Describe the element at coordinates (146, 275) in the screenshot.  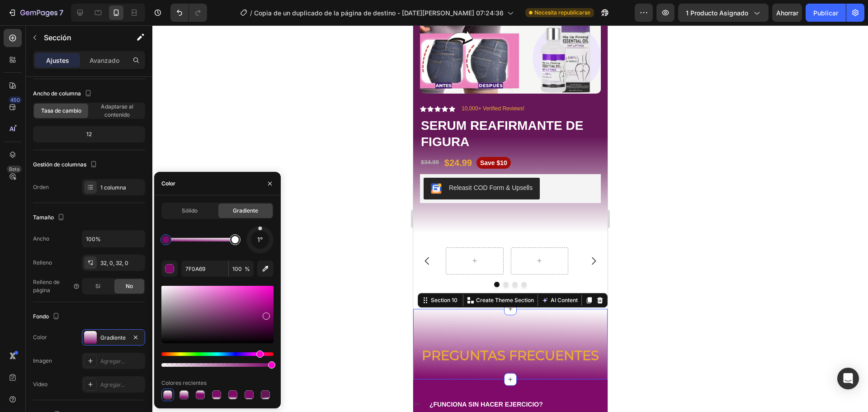
I see `button: AI Content` at that location.